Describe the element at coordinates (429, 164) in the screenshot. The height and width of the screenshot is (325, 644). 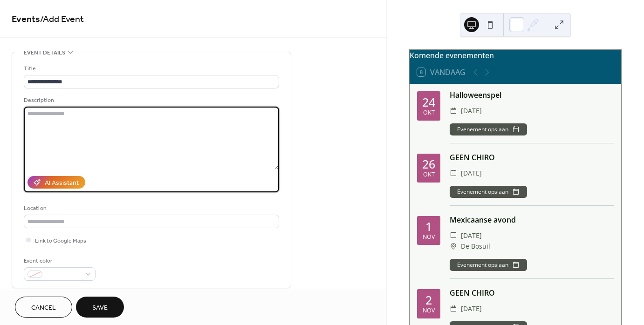
I see `div: 26` at that location.